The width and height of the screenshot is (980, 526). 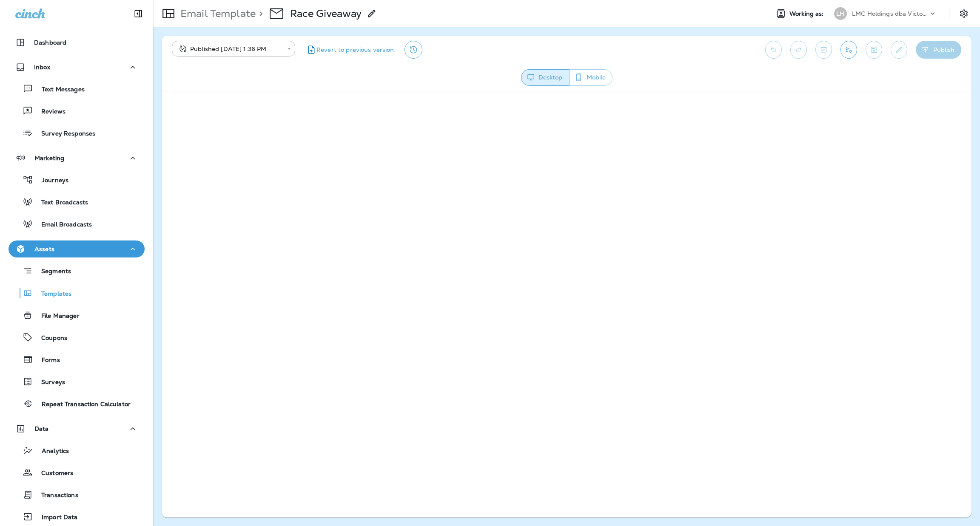 What do you see at coordinates (840, 14) in the screenshot?
I see `div: LH` at bounding box center [840, 14].